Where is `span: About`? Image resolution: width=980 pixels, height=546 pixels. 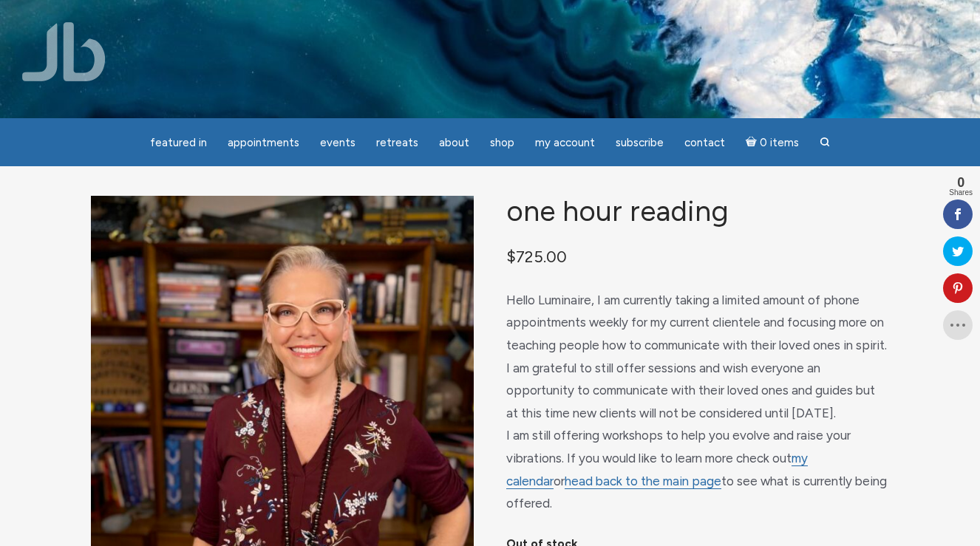 span: About is located at coordinates (454, 143).